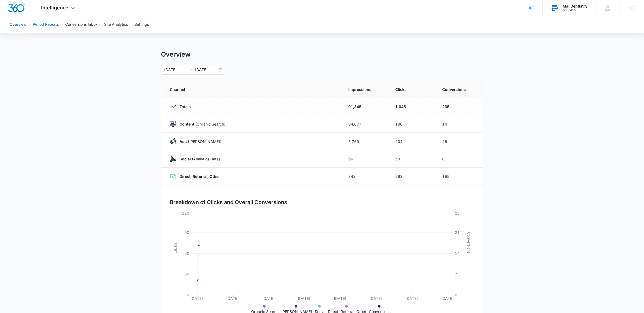 This screenshot has width=644, height=313. What do you see at coordinates (459, 141) in the screenshot?
I see `td: 26` at bounding box center [459, 141].